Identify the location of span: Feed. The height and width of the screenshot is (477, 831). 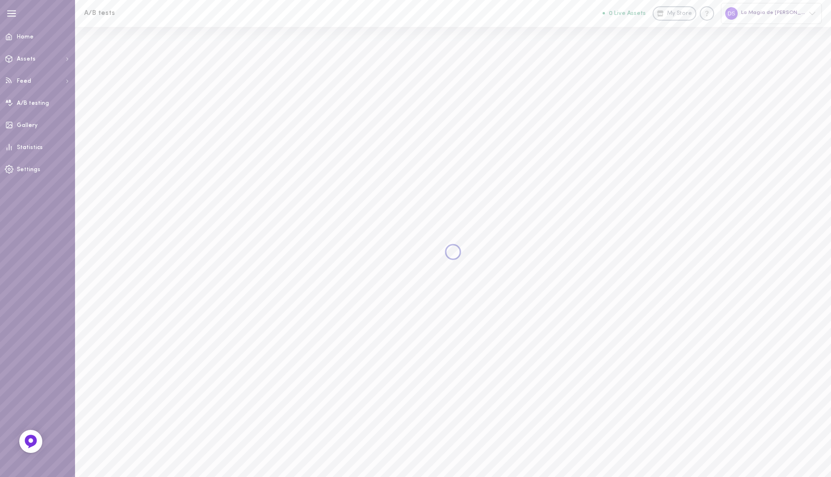
(24, 81).